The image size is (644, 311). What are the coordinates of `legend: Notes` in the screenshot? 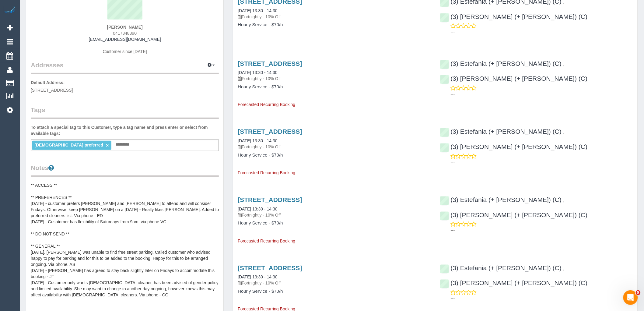 It's located at (125, 170).